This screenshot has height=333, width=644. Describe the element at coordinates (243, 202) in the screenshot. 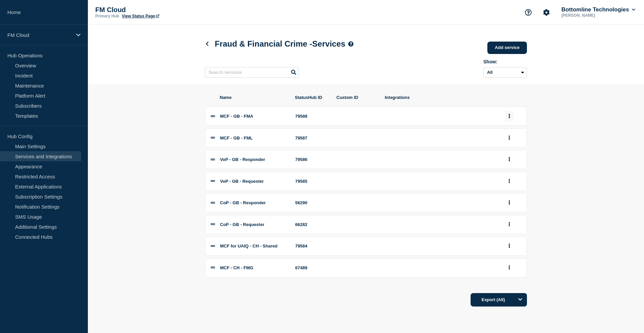

I see `span: CoP - GB - Responder` at that location.